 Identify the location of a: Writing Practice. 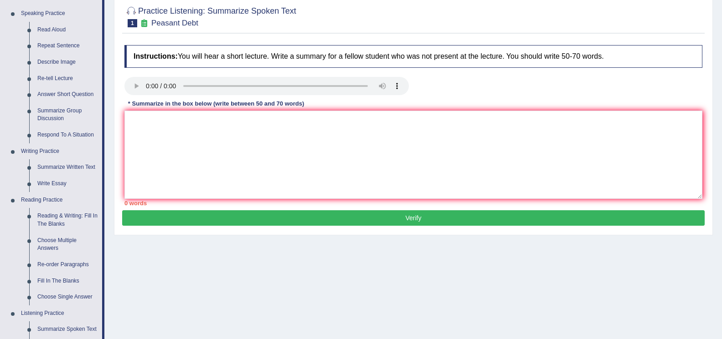
(59, 152).